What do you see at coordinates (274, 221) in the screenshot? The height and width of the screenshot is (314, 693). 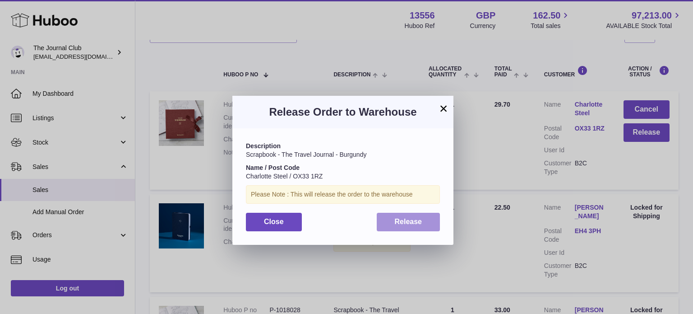 I see `span: Close` at bounding box center [274, 221].